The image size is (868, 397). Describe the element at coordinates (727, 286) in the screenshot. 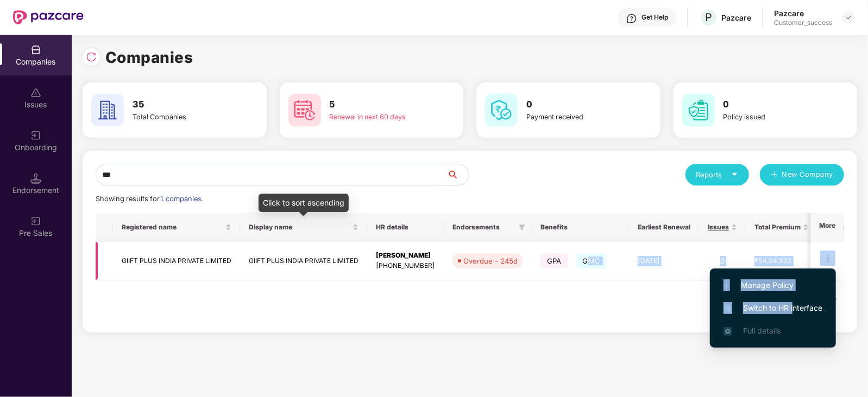

I see `img: svg+xml;base64,PHN2ZyB4bWxucz0iaHR0cDovL3d3dy53My5vcmcvMjAwMC9zdmciIHdpZHRoPSIxMi4yMDEiIGhlaWdodD...` at that location.